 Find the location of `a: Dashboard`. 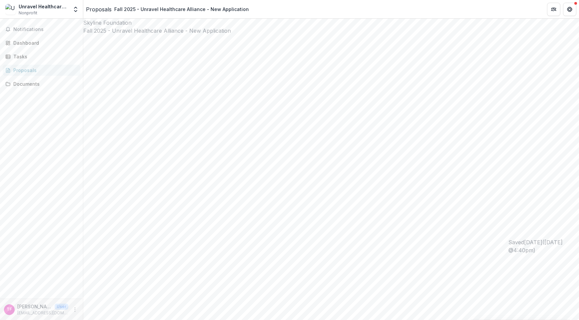

a: Dashboard is located at coordinates (41, 43).